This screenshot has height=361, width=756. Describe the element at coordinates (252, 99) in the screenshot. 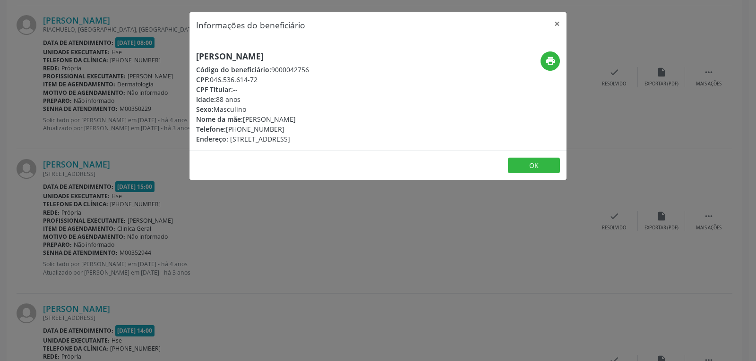

I see `div: 88 anos` at that location.